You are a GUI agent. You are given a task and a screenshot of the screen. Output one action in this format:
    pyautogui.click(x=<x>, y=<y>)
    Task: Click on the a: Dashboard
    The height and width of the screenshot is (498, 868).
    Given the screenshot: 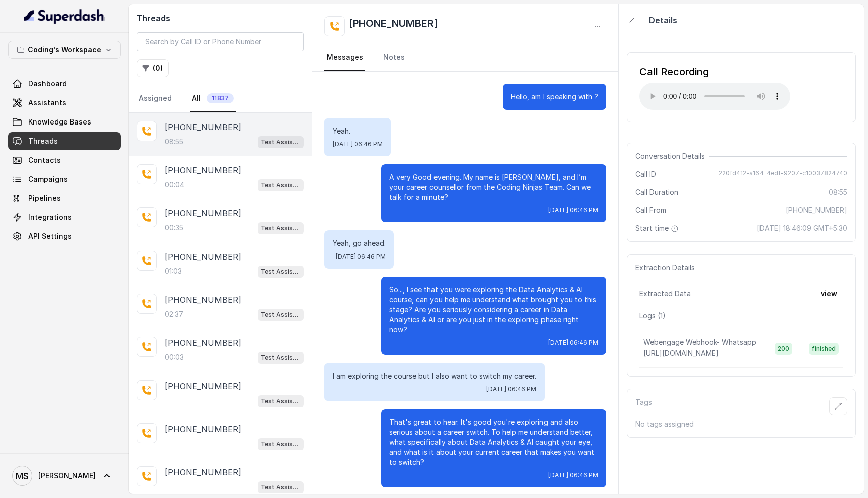 What is the action you would take?
    pyautogui.click(x=64, y=83)
    